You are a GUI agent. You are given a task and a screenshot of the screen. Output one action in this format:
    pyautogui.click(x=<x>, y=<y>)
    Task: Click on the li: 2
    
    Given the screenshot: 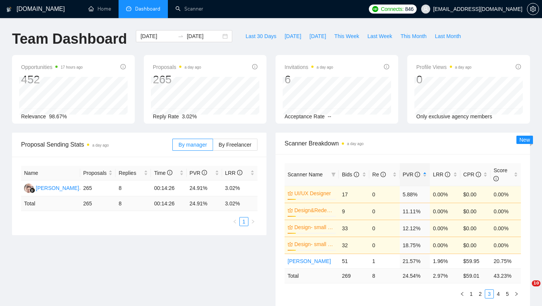 What is the action you would take?
    pyautogui.click(x=481, y=294)
    